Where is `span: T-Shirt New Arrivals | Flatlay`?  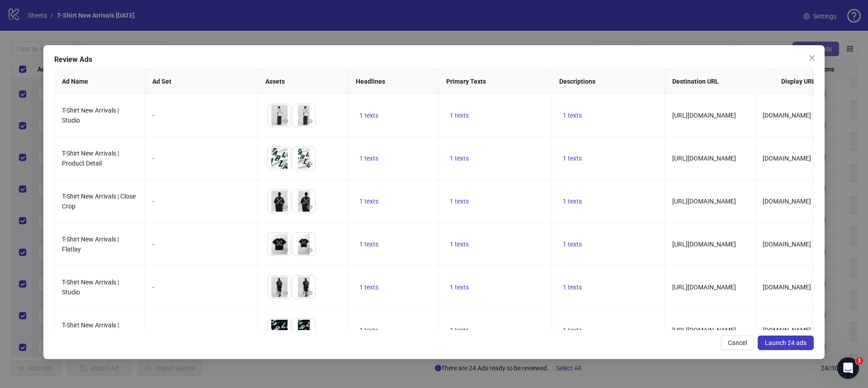 span: T-Shirt New Arrivals | Flatlay is located at coordinates (90, 245).